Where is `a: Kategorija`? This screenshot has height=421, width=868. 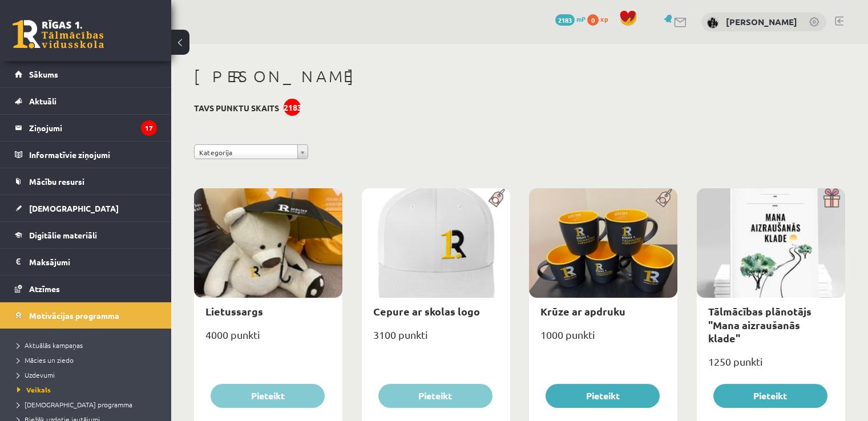 a: Kategorija is located at coordinates (251, 152).